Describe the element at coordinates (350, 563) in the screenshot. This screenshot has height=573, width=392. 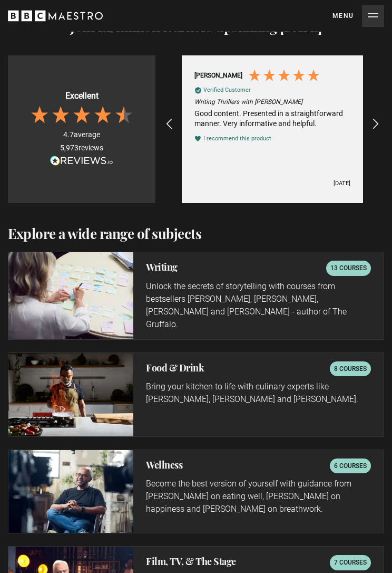
I see `p: 7 courses` at that location.